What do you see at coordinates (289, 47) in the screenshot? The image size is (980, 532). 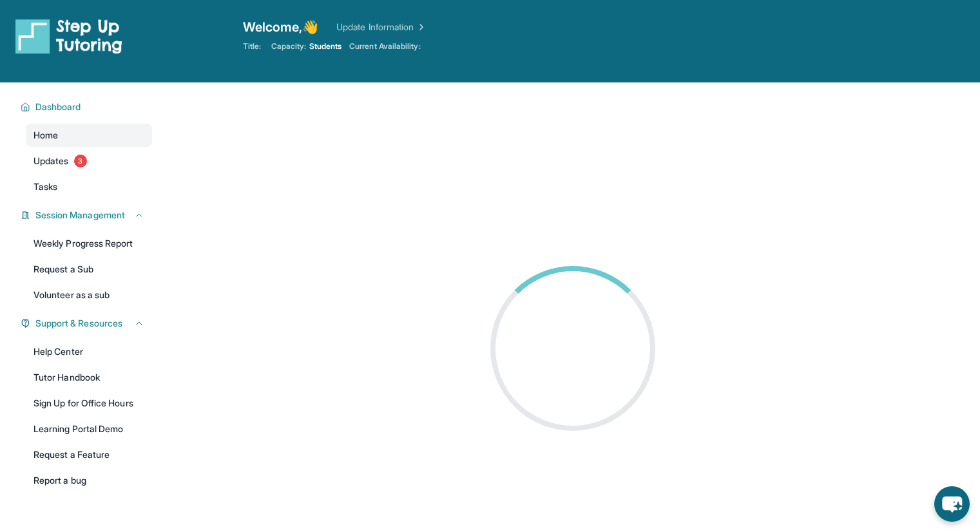 I see `span: Capacity:` at bounding box center [289, 47].